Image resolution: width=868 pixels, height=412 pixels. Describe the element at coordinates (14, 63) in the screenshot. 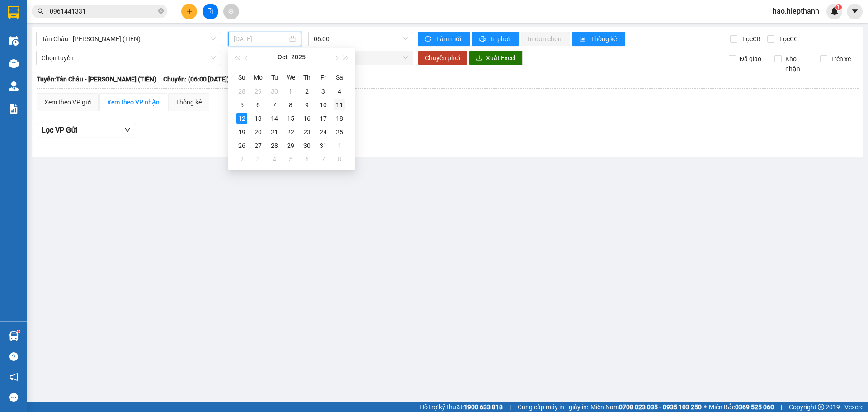

I see `img: warehouse-icon` at that location.